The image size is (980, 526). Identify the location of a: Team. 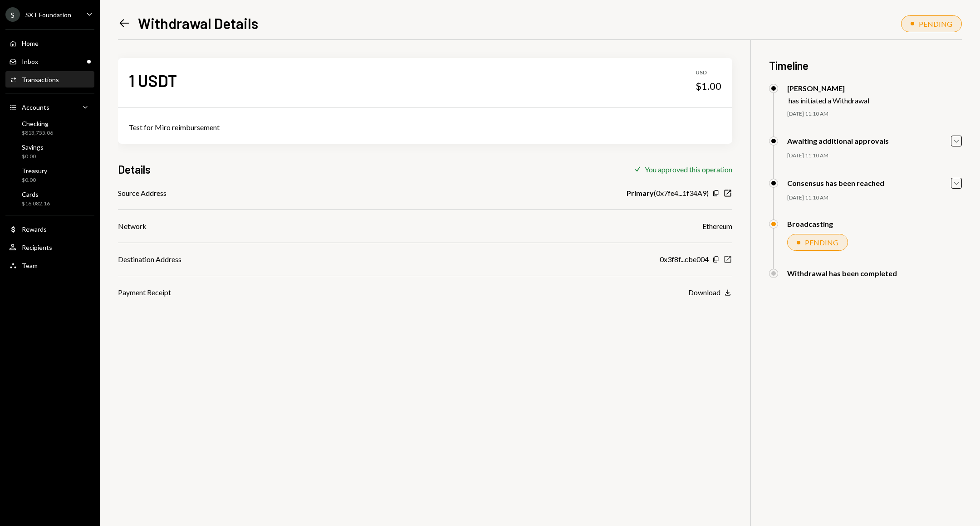
(50, 266).